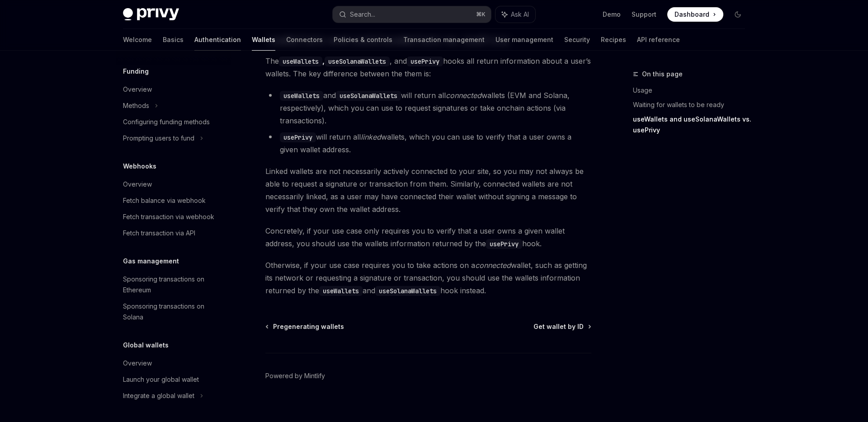  Describe the element at coordinates (362, 15) in the screenshot. I see `div: Search...` at that location.